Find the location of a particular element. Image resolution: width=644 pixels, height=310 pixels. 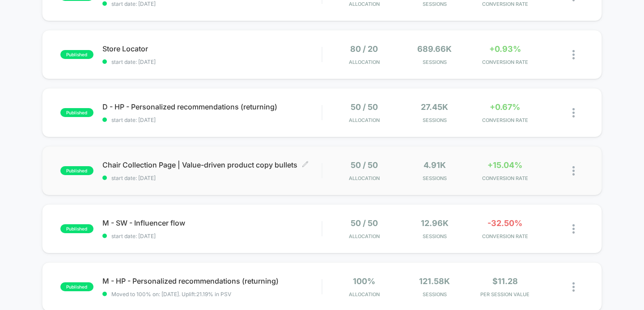

span: 100% is located at coordinates (364, 281).